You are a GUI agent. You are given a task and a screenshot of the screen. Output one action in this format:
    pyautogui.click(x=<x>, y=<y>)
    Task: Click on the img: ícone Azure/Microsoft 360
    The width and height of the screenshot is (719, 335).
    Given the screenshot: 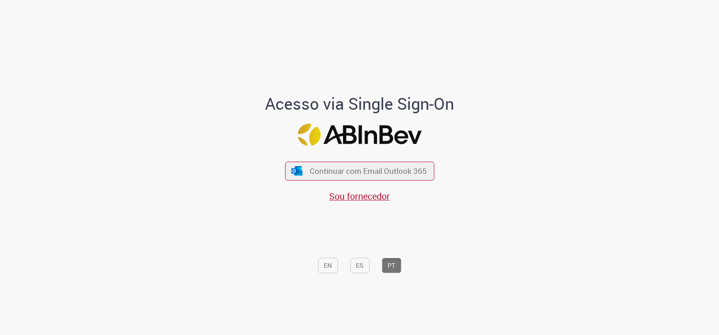 What is the action you would take?
    pyautogui.click(x=297, y=171)
    